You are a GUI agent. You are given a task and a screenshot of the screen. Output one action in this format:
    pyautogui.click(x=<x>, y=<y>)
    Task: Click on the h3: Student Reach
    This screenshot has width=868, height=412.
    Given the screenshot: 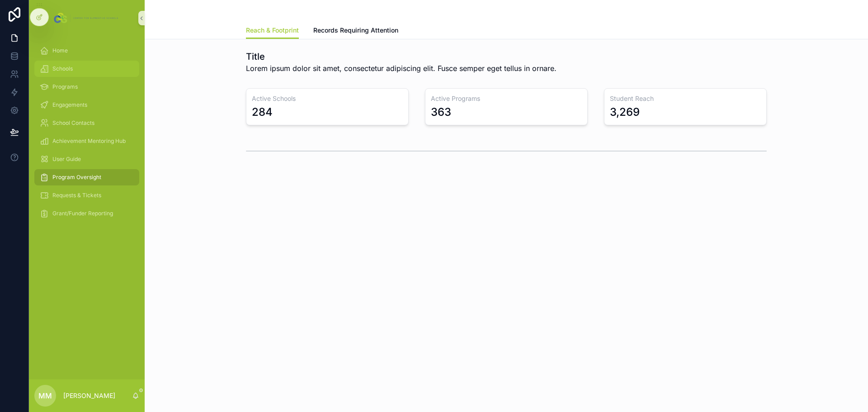 What is the action you would take?
    pyautogui.click(x=686, y=99)
    